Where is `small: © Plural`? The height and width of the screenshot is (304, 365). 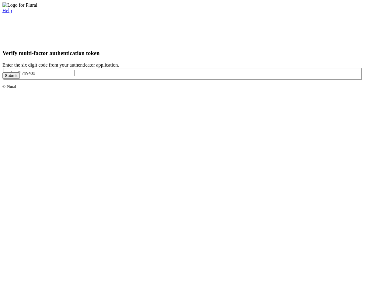 small: © Plural is located at coordinates (9, 86).